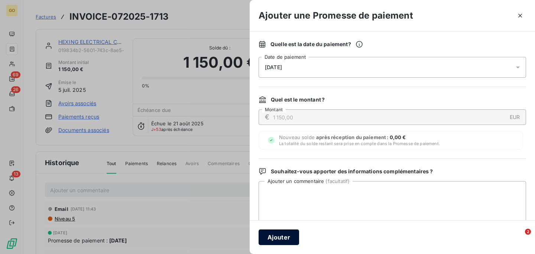 The image size is (535, 254). Describe the element at coordinates (279, 237) in the screenshot. I see `button: Ajouter` at that location.